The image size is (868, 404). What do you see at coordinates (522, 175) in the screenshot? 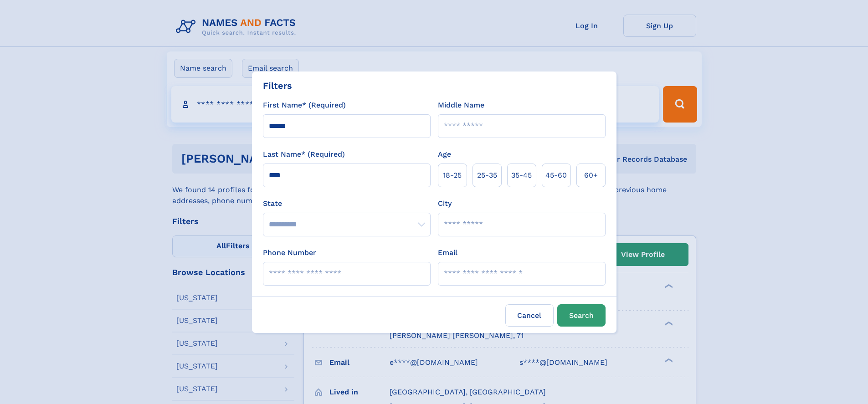
I see `span: 35‑45` at bounding box center [522, 175].